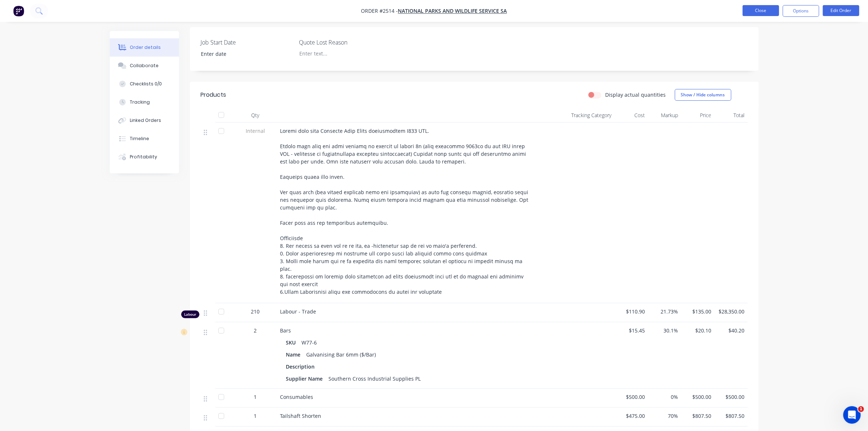 This screenshot has width=868, height=431. What do you see at coordinates (145, 139) in the screenshot?
I see `button: Timeline` at bounding box center [145, 139].